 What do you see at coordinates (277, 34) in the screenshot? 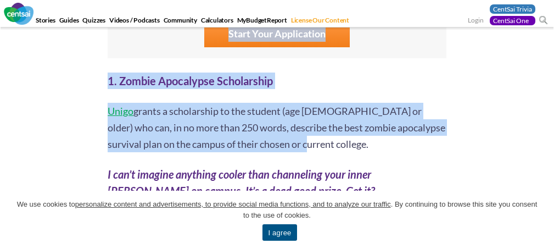
I see `a: Start Your Application` at bounding box center [277, 34].